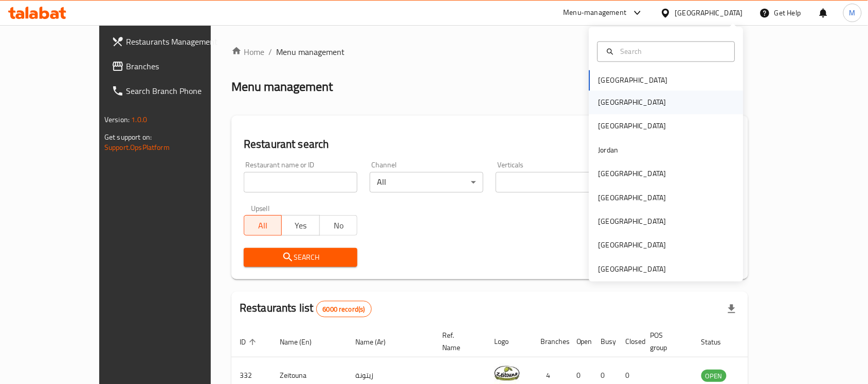 The width and height of the screenshot is (868, 384). I want to click on span: ID, so click(250, 342).